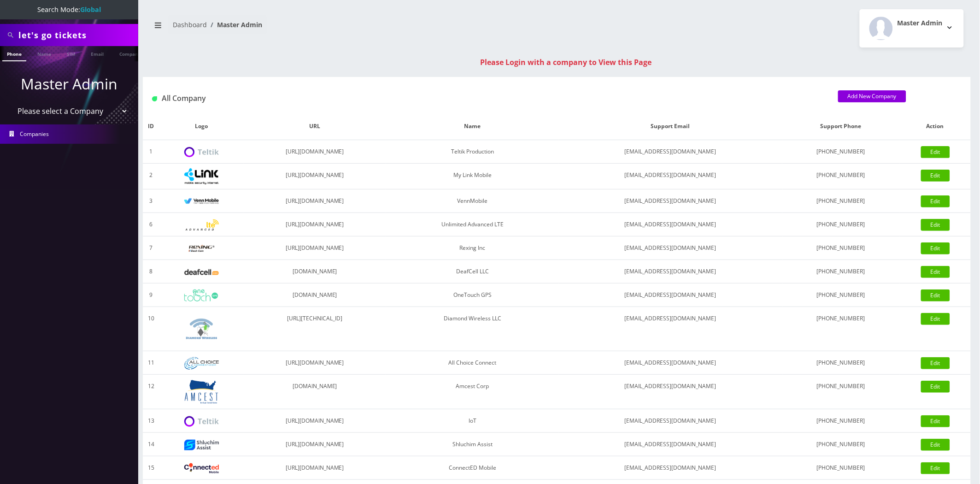  I want to click on li: Master Admin, so click(234, 24).